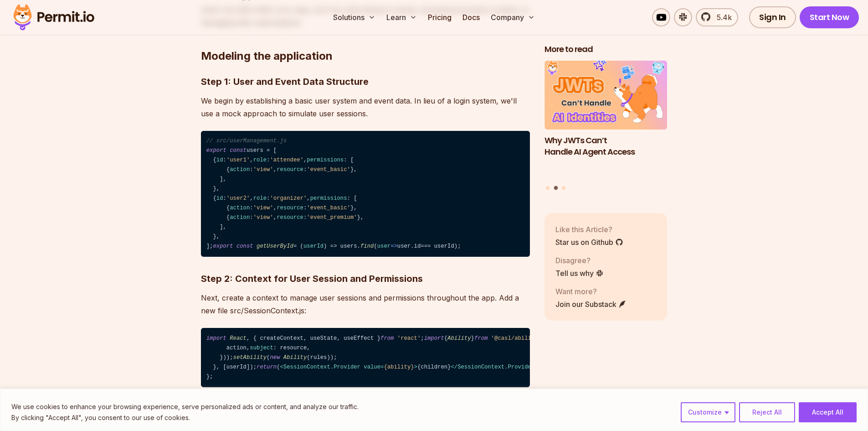  What do you see at coordinates (827, 412) in the screenshot?
I see `button: Accept All` at bounding box center [827, 412].